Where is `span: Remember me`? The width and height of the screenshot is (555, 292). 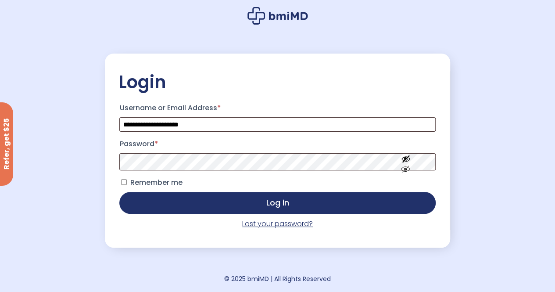
span: Remember me is located at coordinates (156, 182).